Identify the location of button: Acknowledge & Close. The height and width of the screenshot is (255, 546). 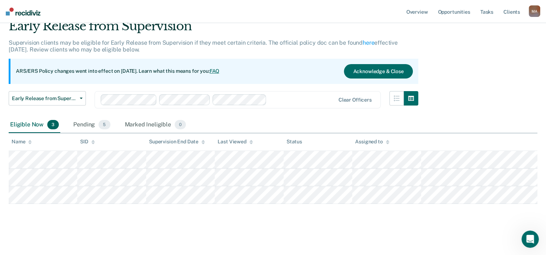
(378, 71).